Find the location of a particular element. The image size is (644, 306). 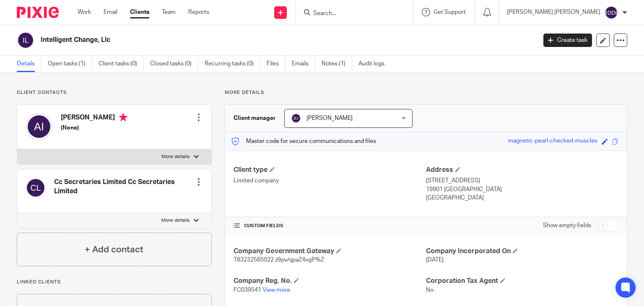

h4: Address is located at coordinates (522, 170).